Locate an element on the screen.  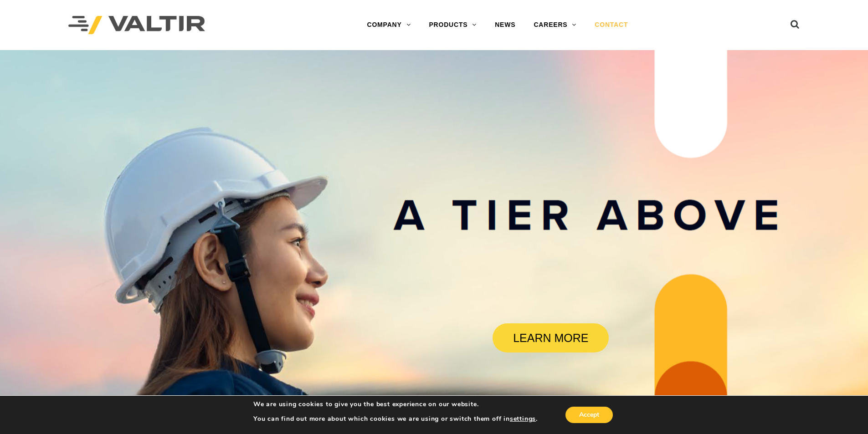
button: settings is located at coordinates (523, 419).